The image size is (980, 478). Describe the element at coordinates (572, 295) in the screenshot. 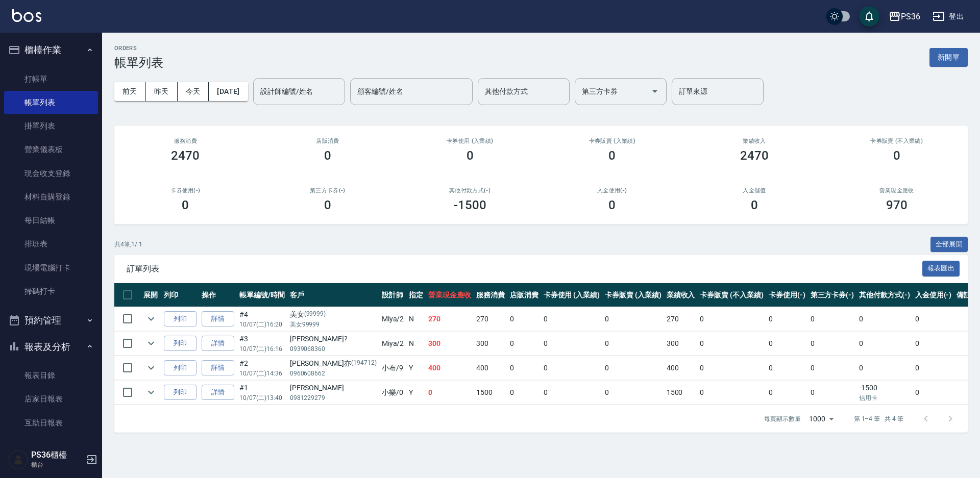

I see `th: 卡券使用 (入業績)` at that location.